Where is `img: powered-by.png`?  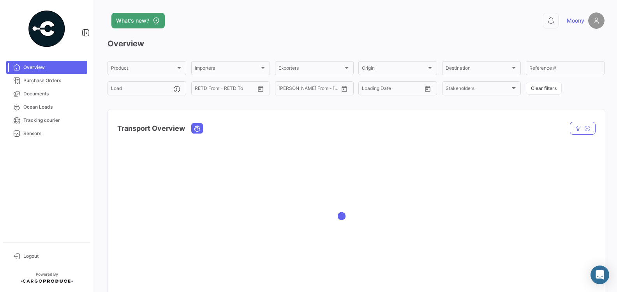 img: powered-by.png is located at coordinates (47, 29).